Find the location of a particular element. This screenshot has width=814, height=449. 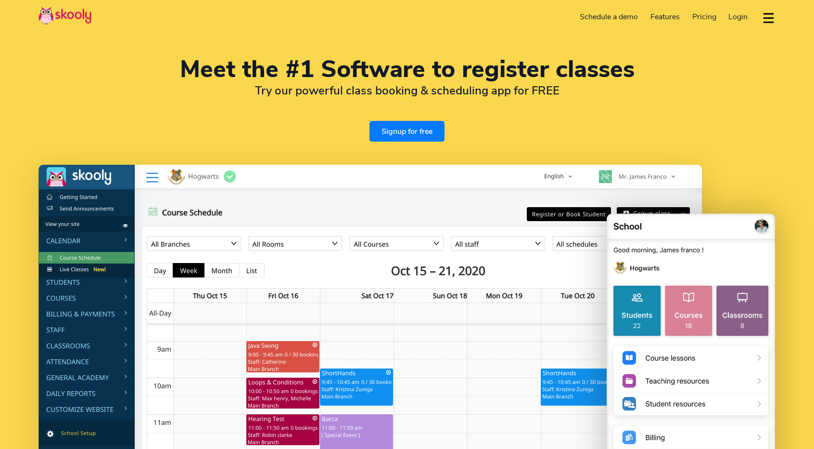

button: dropdown menu is located at coordinates (769, 18).